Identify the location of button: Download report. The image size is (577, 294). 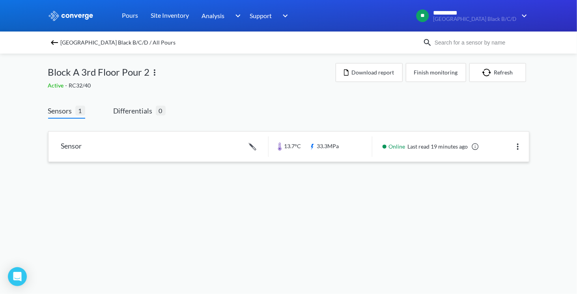
(369, 73).